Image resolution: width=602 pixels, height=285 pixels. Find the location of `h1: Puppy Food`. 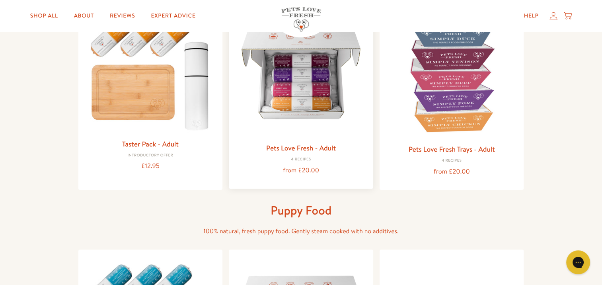

h1: Puppy Food is located at coordinates (301, 210).